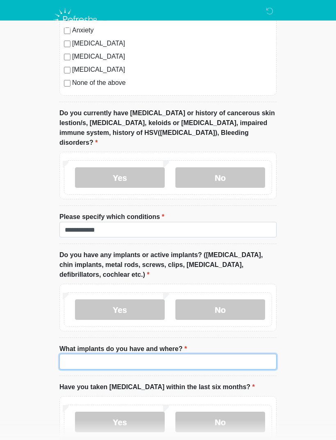 Image resolution: width=336 pixels, height=440 pixels. Describe the element at coordinates (112, 217) in the screenshot. I see `label: Please specify which conditions` at that location.